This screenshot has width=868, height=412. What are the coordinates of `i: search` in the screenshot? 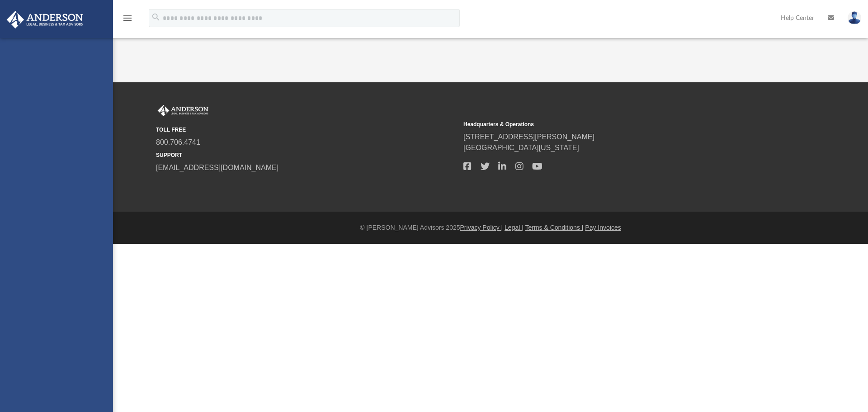 It's located at (156, 17).